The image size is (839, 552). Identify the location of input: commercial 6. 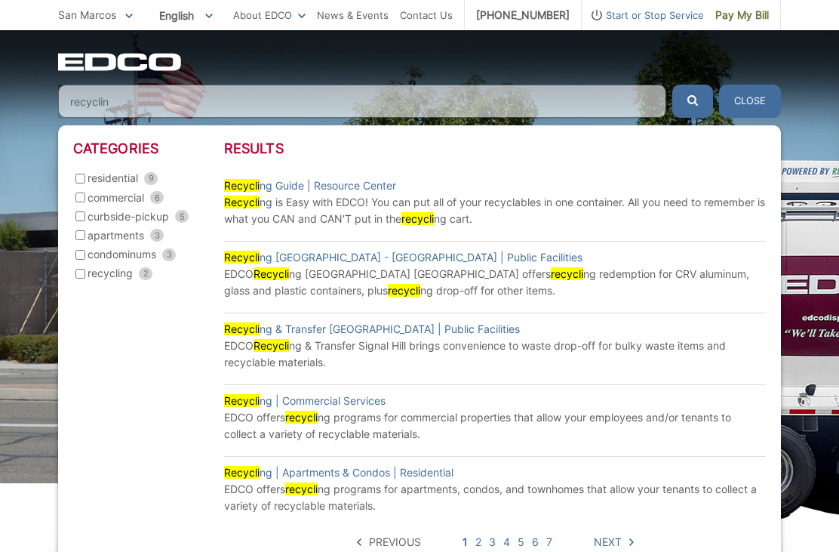
(80, 197).